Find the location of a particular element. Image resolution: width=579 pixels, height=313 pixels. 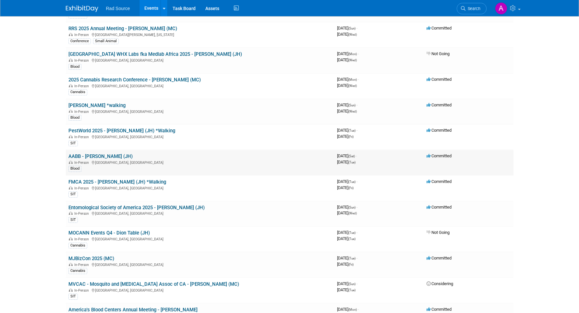

div: Blood is located at coordinates (75, 67).